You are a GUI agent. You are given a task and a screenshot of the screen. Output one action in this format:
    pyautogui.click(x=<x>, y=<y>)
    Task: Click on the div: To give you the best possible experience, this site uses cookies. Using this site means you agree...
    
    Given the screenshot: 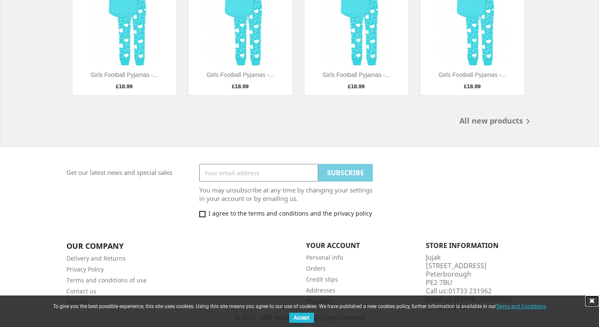 What is the action you would take?
    pyautogui.click(x=300, y=314)
    